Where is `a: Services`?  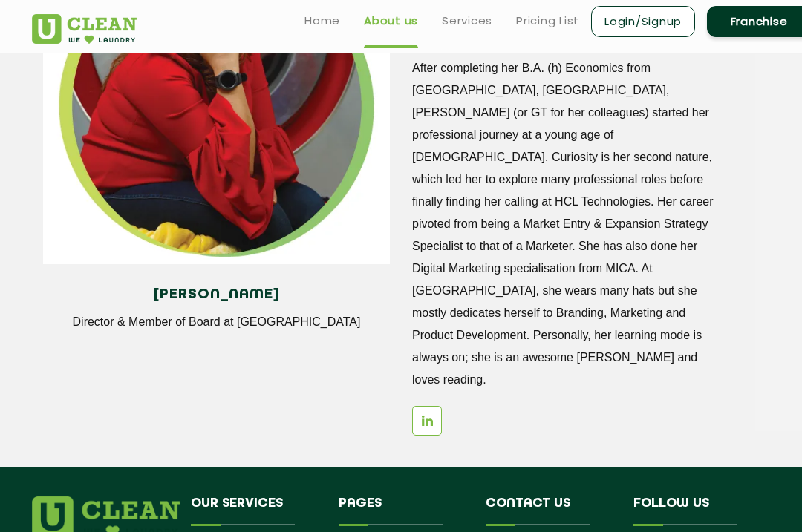
a: Services is located at coordinates (467, 21).